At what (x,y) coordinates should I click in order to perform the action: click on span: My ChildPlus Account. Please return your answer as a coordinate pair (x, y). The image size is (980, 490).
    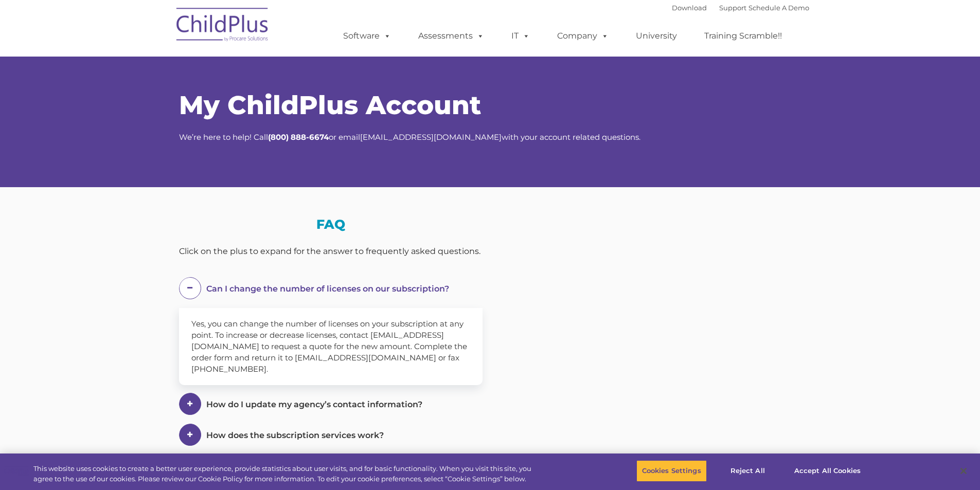
    Looking at the image, I should click on (330, 105).